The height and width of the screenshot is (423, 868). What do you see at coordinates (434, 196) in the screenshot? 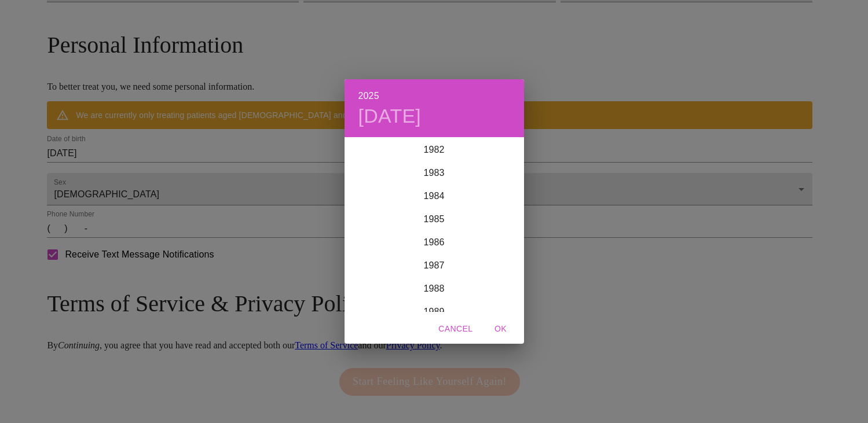
I see `div: 1984` at bounding box center [434, 196].